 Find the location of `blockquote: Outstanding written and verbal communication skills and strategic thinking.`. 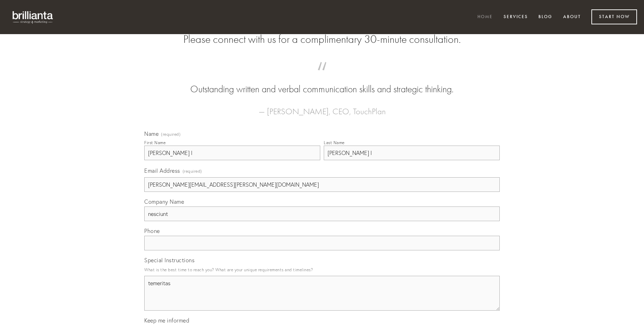

blockquote: Outstanding written and verbal communication skills and strategic thinking. is located at coordinates (322, 83).